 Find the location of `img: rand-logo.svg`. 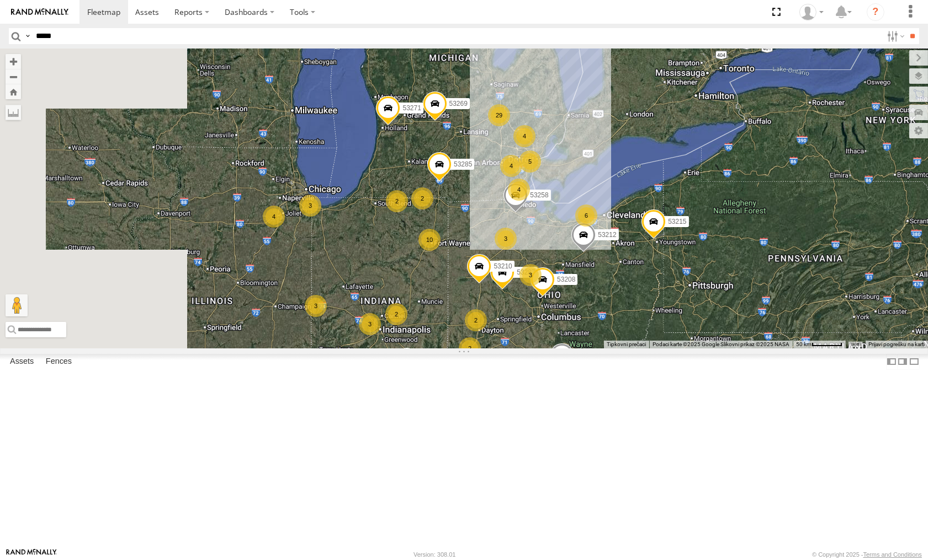

img: rand-logo.svg is located at coordinates (40, 12).